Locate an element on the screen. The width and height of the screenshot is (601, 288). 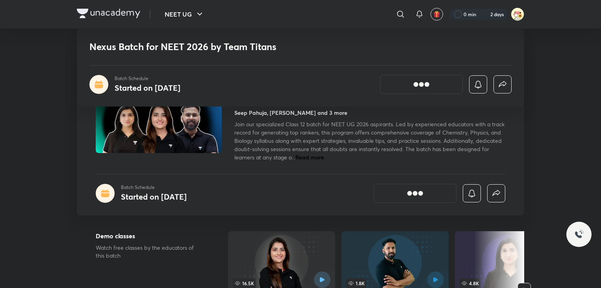
h1: Nexus Batch for NEET 2026 by Team Titans is located at coordinates (243, 46).